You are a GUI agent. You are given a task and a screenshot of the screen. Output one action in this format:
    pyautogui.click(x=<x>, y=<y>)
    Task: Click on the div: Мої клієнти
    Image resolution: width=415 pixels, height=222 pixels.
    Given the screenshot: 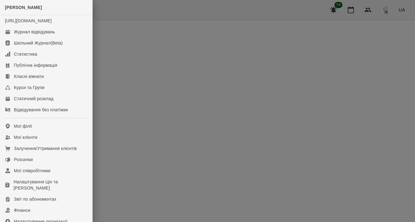 What is the action you would take?
    pyautogui.click(x=26, y=137)
    